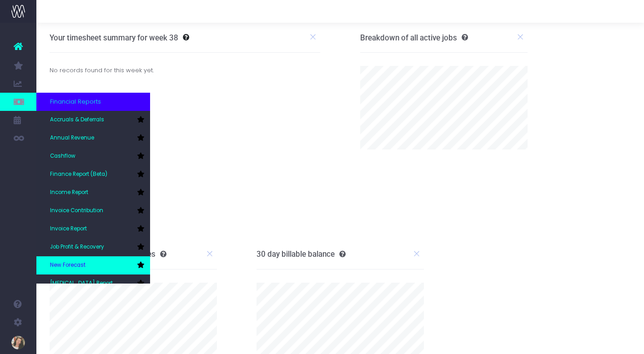 The width and height of the screenshot is (644, 354). I want to click on span: Cashflow, so click(62, 157).